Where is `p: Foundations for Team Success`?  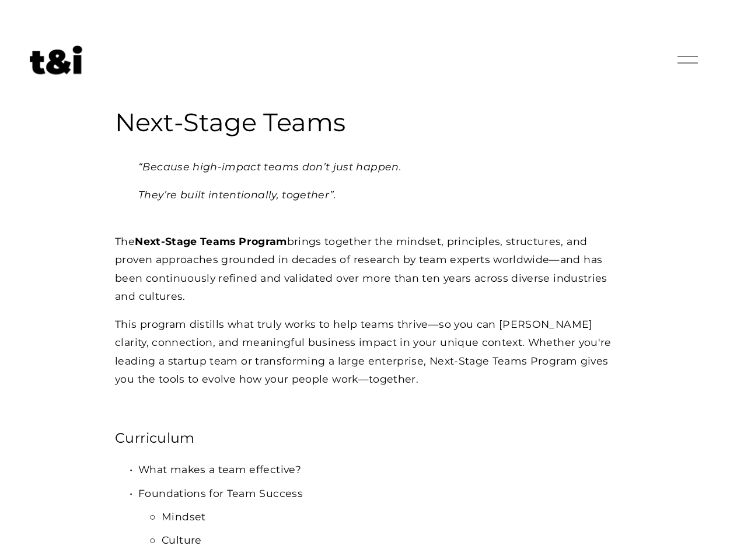 p: Foundations for Team Success is located at coordinates (380, 494).